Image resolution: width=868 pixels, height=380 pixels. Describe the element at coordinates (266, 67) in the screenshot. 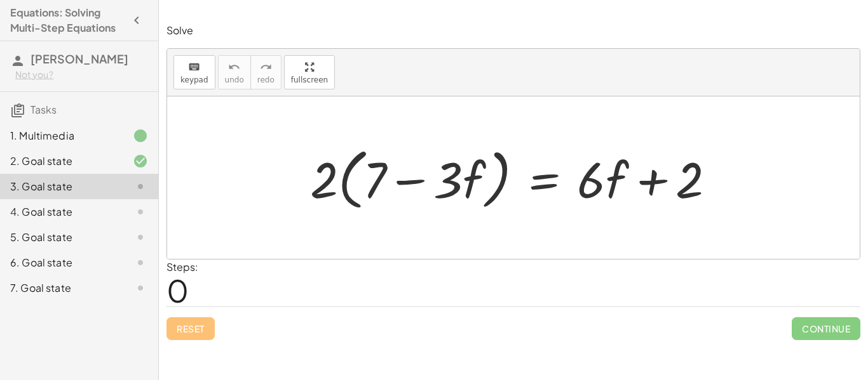

I see `i: redo` at that location.